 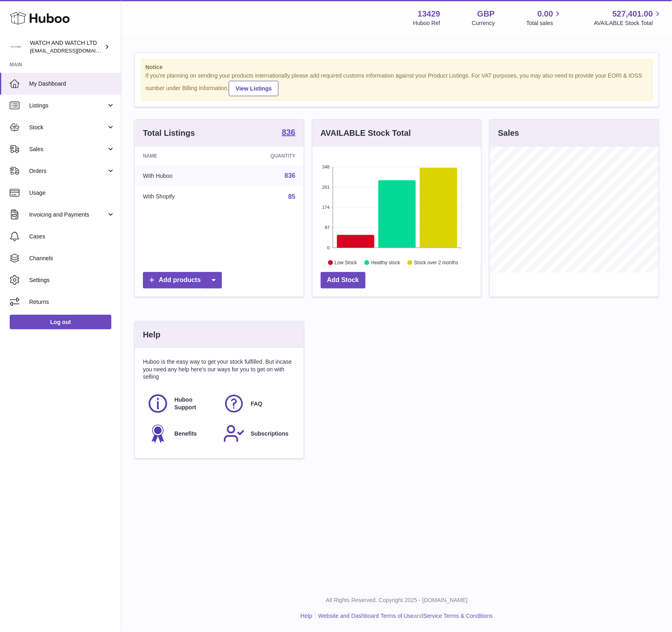 What do you see at coordinates (328, 248) in the screenshot?
I see `text: 0` at bounding box center [328, 248].